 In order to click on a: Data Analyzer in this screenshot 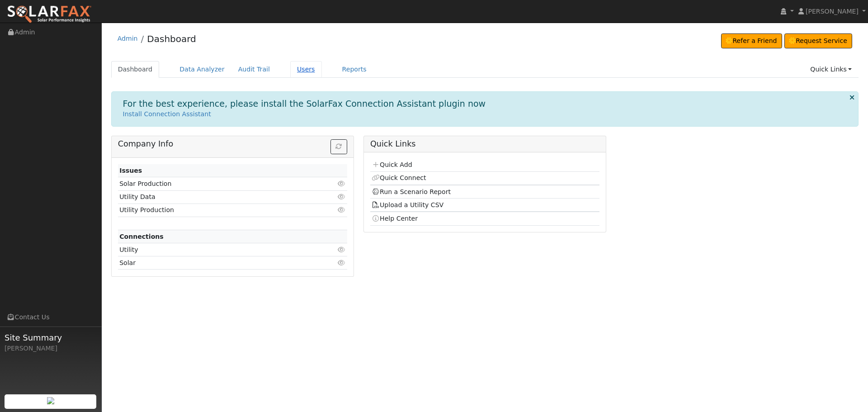, I will do `click(202, 69)`.